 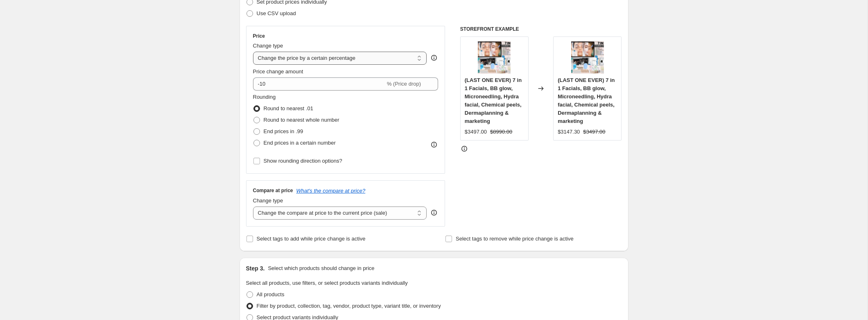 What do you see at coordinates (321, 268) in the screenshot?
I see `p: Select which products should change in price` at bounding box center [321, 268].